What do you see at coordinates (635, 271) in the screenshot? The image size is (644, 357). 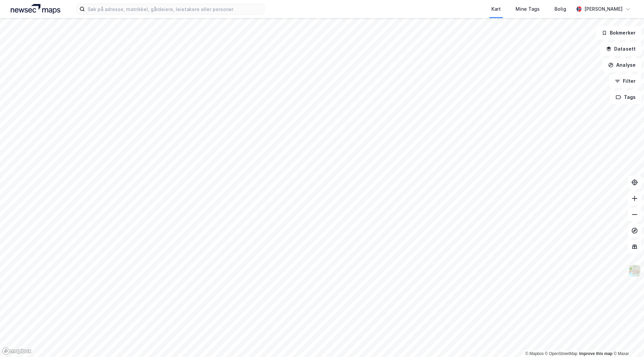 I see `img: Z` at bounding box center [635, 271].